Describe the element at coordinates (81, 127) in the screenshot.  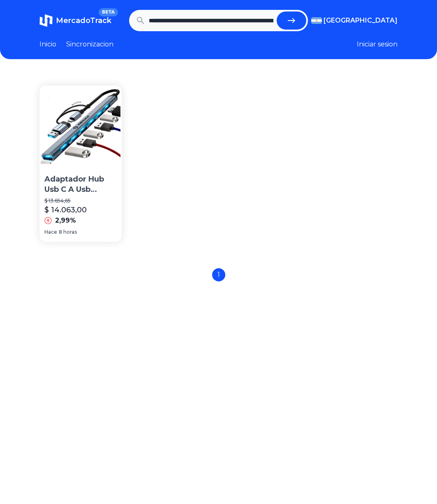
I see `img: Adaptador Hub Usb C A Usb Compatible Notebook Mac Macbook Laptop Dehuka` at that location.